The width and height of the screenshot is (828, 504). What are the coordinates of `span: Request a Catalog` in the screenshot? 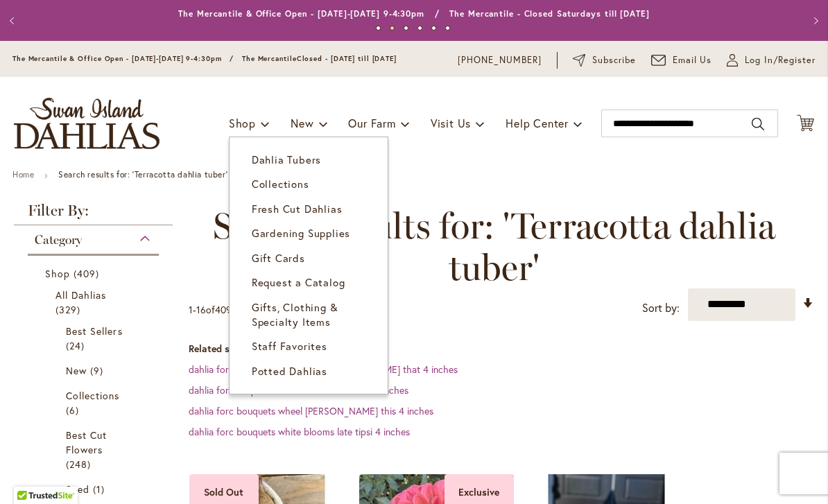 It's located at (299, 283).